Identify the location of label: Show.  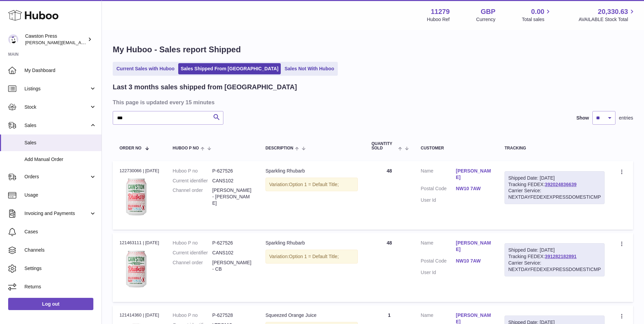
(583, 118).